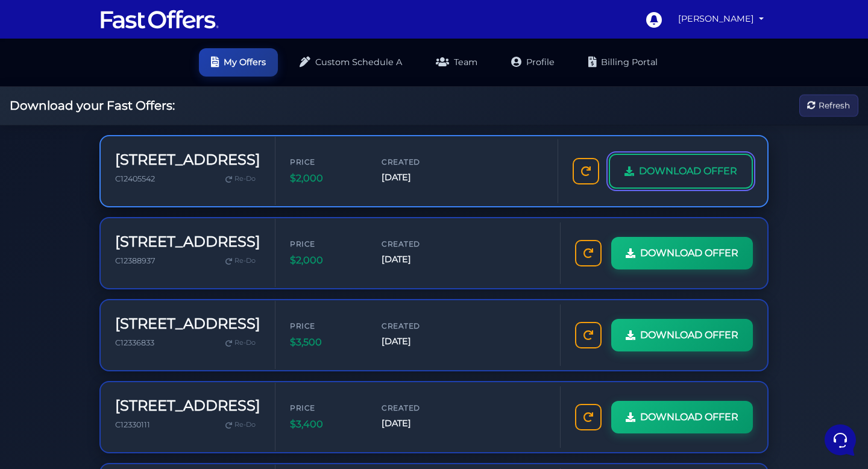 This screenshot has width=868, height=469. Describe the element at coordinates (194, 372) in the screenshot. I see `button: Help` at that location.